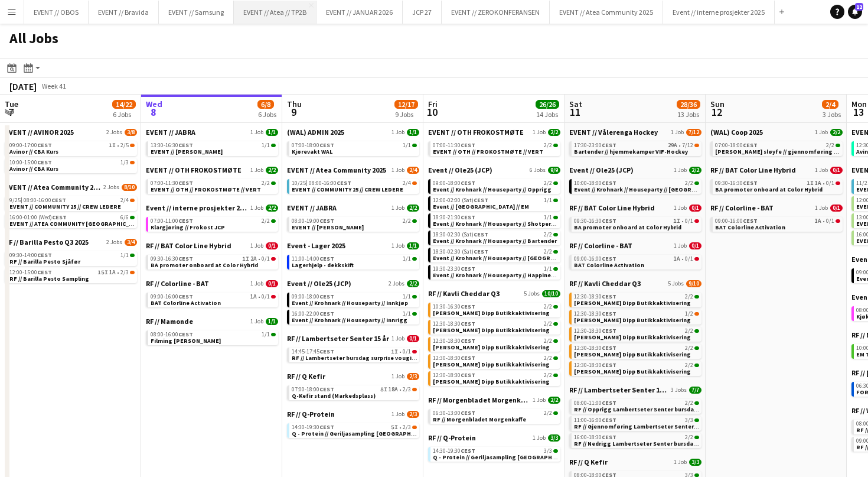 Image resolution: width=868 pixels, height=477 pixels. I want to click on a: Event // interne prosjekter 20251 Job2/2, so click(212, 208).